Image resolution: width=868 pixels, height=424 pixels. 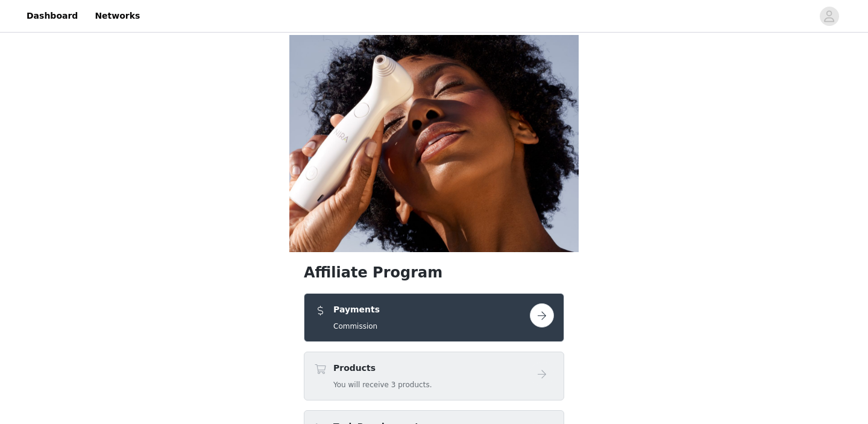 I want to click on h5: Commission, so click(x=356, y=326).